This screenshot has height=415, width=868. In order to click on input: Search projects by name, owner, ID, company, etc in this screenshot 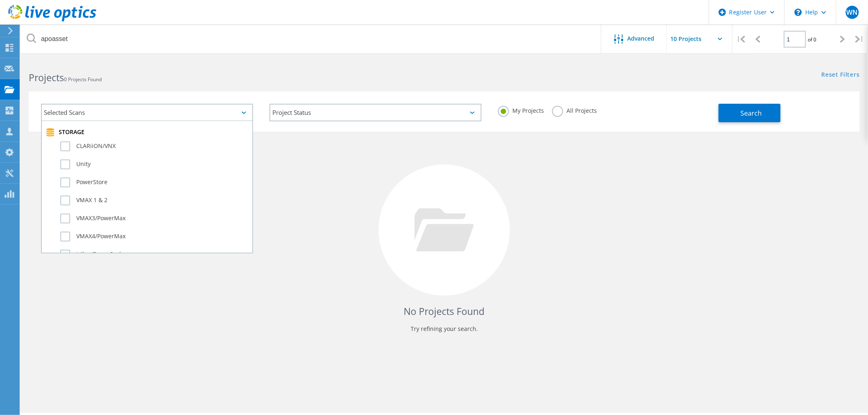, I will do `click(311, 39)`.